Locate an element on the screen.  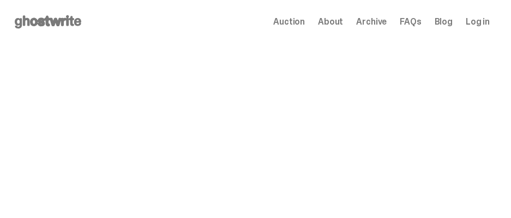
a: Blog is located at coordinates (443, 22).